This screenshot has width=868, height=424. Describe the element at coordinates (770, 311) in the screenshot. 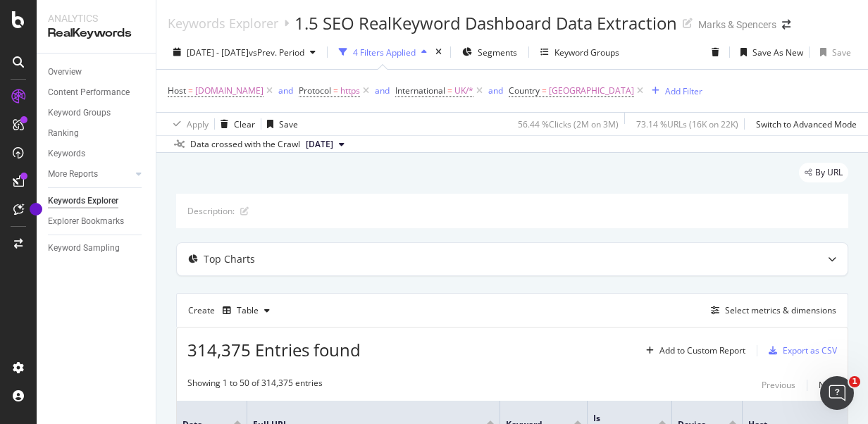

I see `button: Select metrics & dimensions` at that location.